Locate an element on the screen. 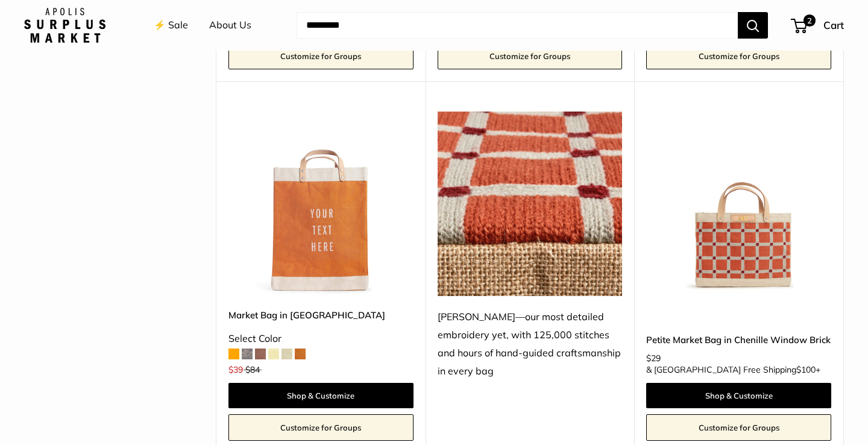  img: Chenille—our most detailed embroidery yet, with 125,000 stitches and hours of hand-guided craftsm... is located at coordinates (530, 204).